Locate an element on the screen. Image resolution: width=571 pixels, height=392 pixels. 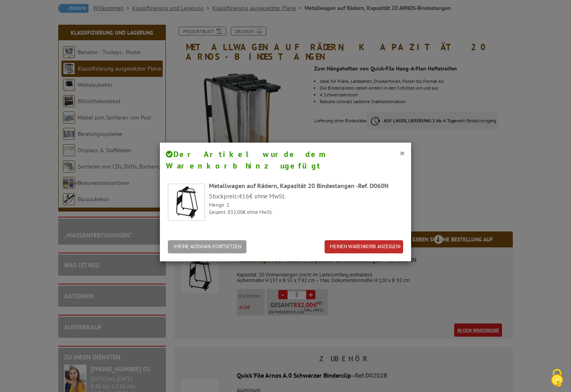
font: MEINEN WARENKORB ANZEIGEN is located at coordinates (364, 247).